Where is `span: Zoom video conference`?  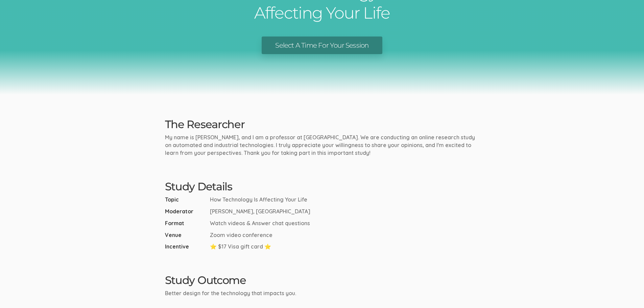 span: Zoom video conference is located at coordinates (241, 235).